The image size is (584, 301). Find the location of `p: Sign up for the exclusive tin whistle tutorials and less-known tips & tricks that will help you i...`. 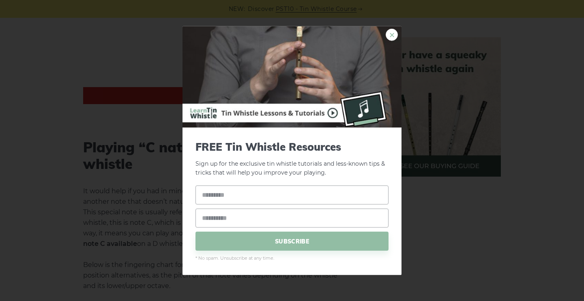

p: Sign up for the exclusive tin whistle tutorials and less-known tips & tricks that will help you i... is located at coordinates (292, 159).